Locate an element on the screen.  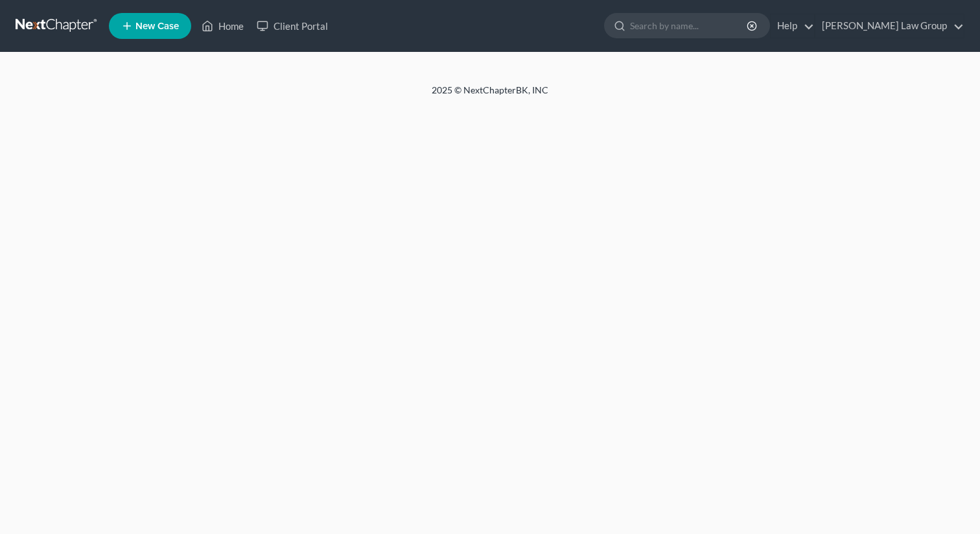
div: 2025 © NextChapterBK, INC is located at coordinates (490, 96).